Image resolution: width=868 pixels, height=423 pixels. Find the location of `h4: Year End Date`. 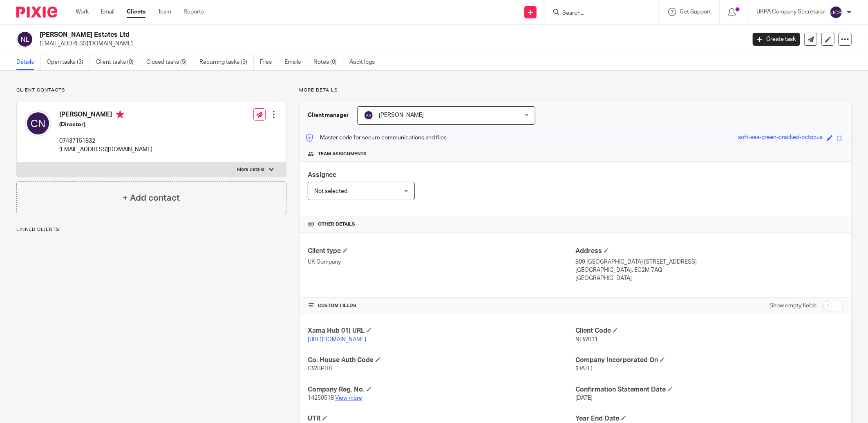

h4: Year End Date is located at coordinates (709, 418).